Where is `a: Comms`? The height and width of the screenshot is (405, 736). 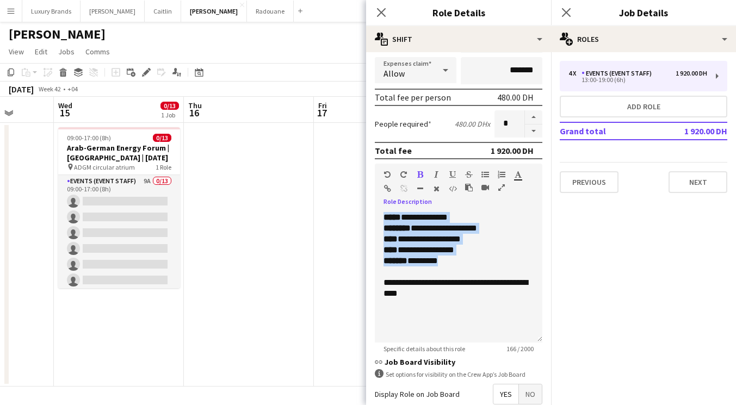 a: Comms is located at coordinates (97, 52).